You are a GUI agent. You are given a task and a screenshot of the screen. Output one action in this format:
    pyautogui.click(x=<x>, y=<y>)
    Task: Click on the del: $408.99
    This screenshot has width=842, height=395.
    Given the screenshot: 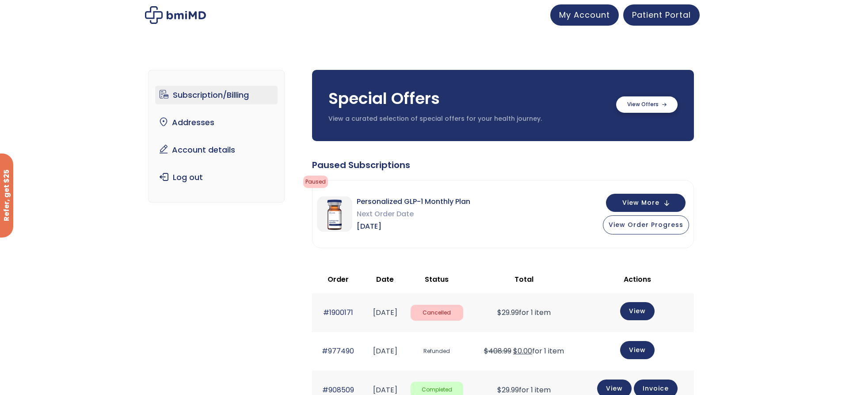 What is the action you would take?
    pyautogui.click(x=498, y=350)
    